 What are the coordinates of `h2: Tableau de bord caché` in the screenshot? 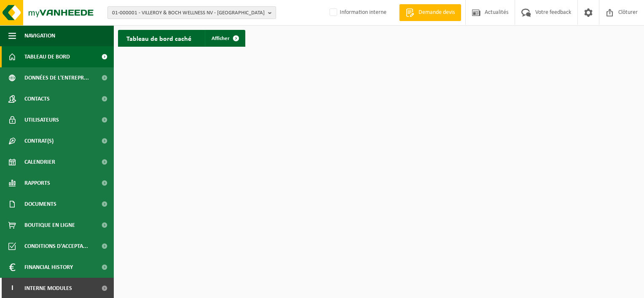 It's located at (159, 38).